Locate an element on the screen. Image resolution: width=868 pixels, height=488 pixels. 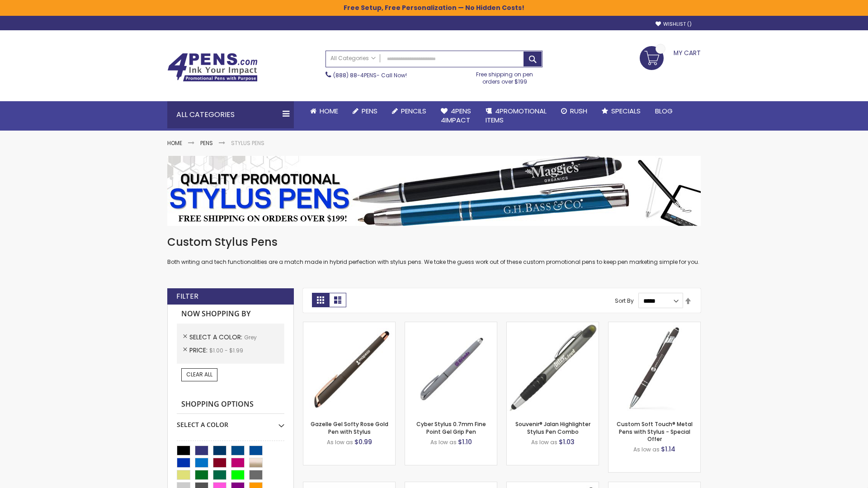
img: Stylus Pens is located at coordinates (434, 191).